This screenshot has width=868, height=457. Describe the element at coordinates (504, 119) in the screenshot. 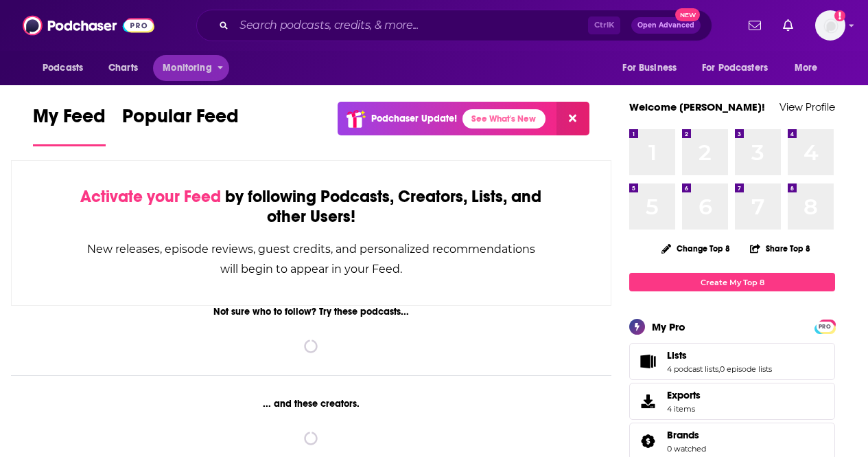

I see `a: See What's New` at that location.